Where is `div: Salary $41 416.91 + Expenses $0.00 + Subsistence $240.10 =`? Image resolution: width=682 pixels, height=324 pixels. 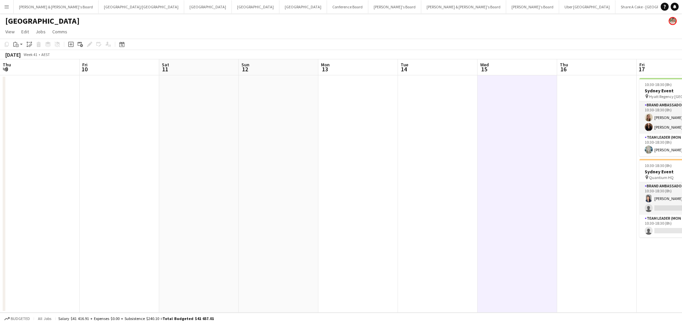
div: Salary $41 416.91 + Expenses $0.00 + Subsistence $240.10 = is located at coordinates (136, 318).